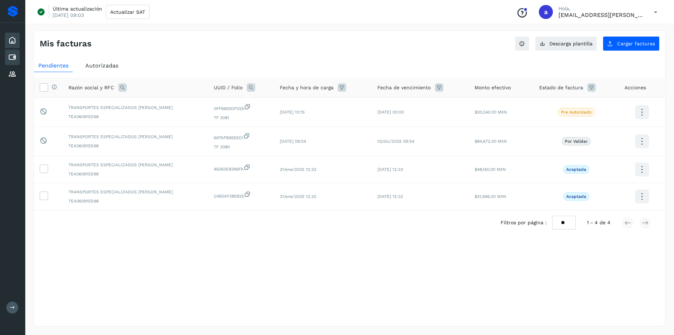 The height and width of the screenshot is (335, 674). I want to click on span: Pendientes, so click(53, 65).